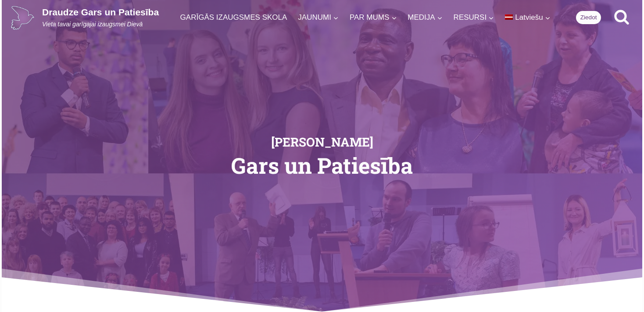  I want to click on p: Vieta tavai garīgajai izaugsmei Dievā, so click(101, 24).